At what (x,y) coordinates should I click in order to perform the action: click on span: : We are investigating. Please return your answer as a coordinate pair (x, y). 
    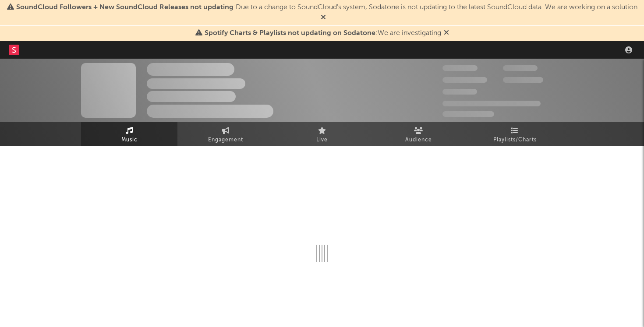
    Looking at the image, I should click on (322, 33).